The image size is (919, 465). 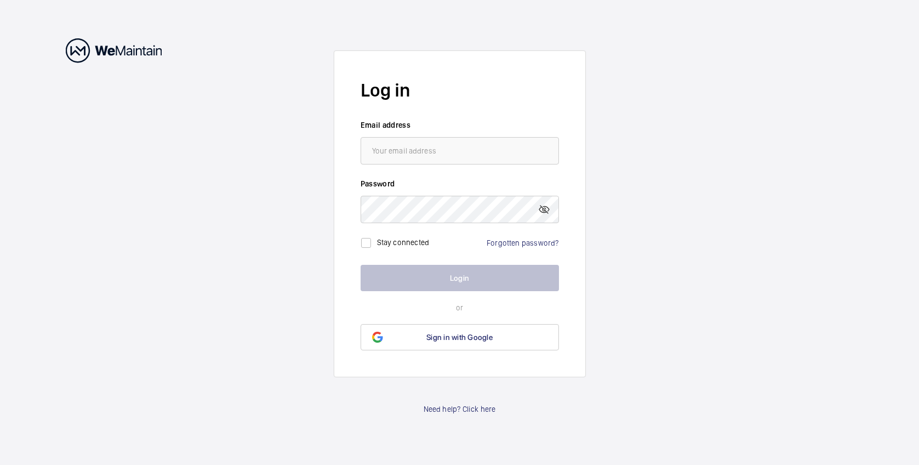 What do you see at coordinates (460, 151) in the screenshot?
I see `input: Your email address` at bounding box center [460, 151].